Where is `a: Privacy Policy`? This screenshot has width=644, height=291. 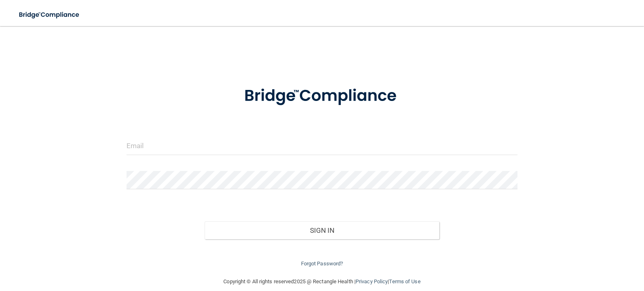 a: Privacy Policy is located at coordinates (371, 281).